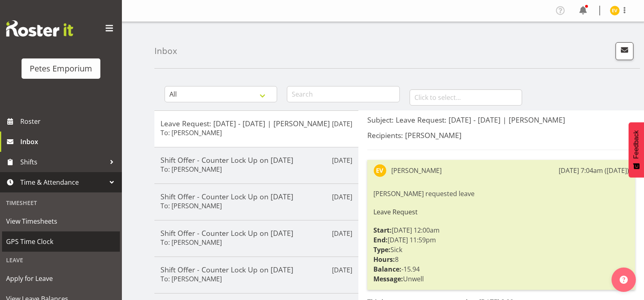  I want to click on strong: Type:, so click(382, 250).